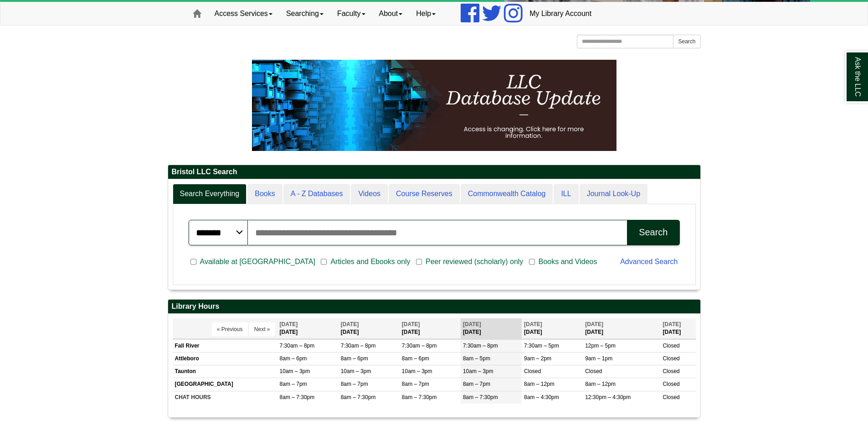 The image size is (868, 431). Describe the element at coordinates (600, 345) in the screenshot. I see `span: 12pm – 5pm` at that location.